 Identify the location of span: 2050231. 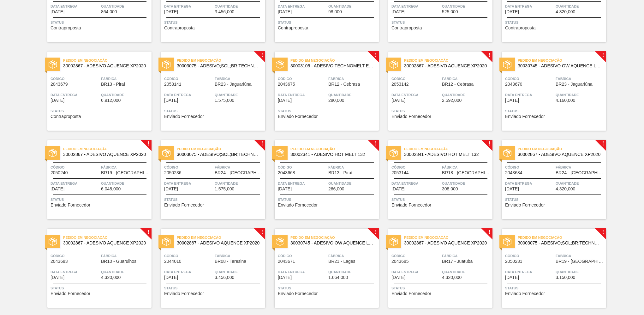
(514, 261).